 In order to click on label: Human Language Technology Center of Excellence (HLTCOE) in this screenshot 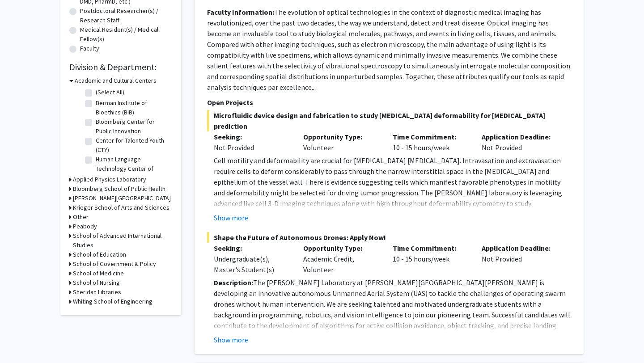, I will do `click(133, 168)`.